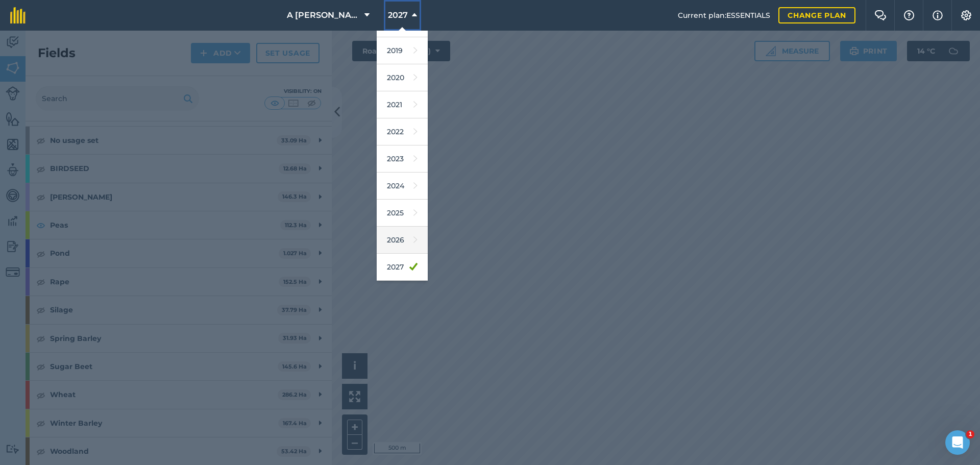 This screenshot has height=465, width=980. I want to click on a: 2020, so click(402, 78).